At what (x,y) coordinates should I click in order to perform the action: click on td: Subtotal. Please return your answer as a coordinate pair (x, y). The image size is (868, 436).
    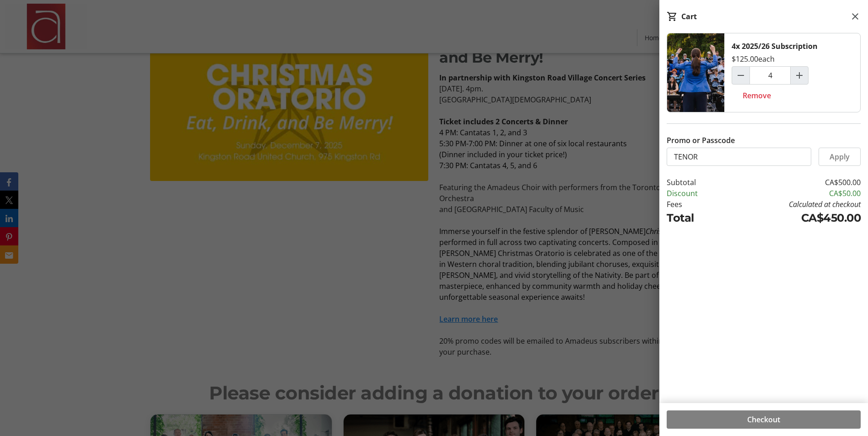
    Looking at the image, I should click on (696, 182).